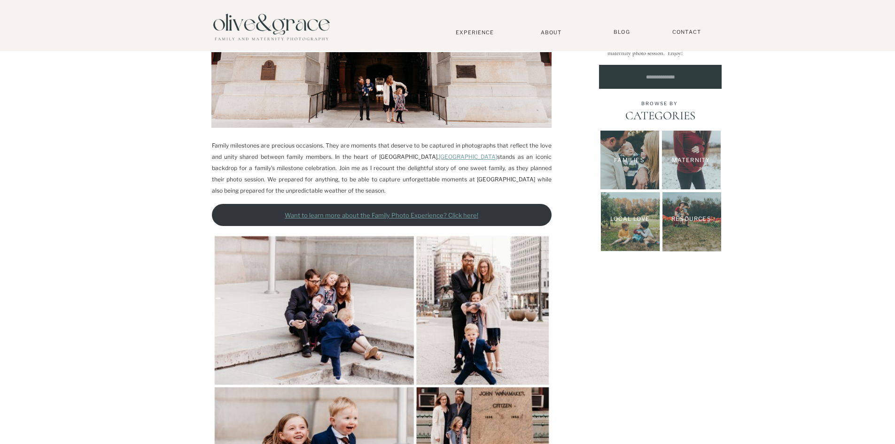  Describe the element at coordinates (630, 219) in the screenshot. I see `a: Local Love` at that location.